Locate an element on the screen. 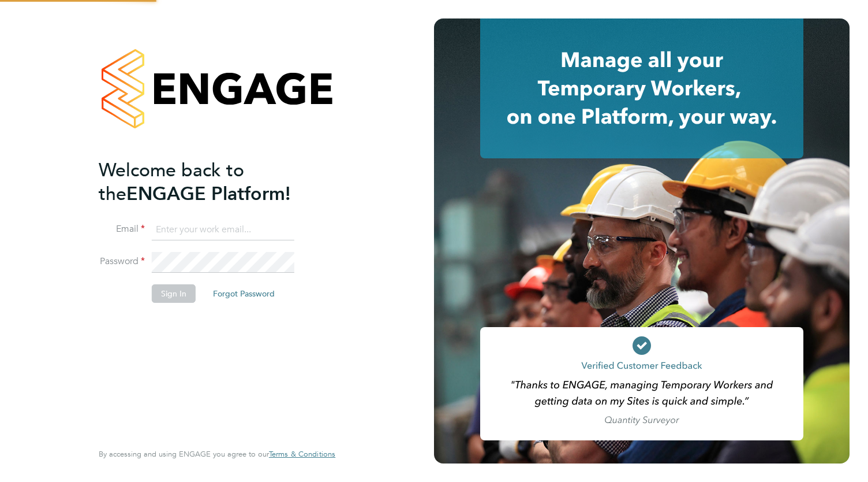  label: Password is located at coordinates (122, 261).